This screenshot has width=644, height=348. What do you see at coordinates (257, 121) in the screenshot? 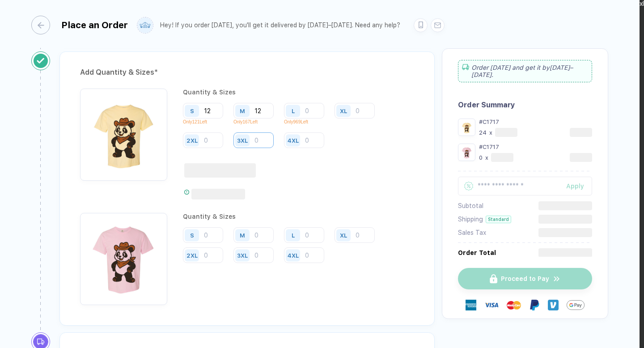
I see `p: Only 167 Left` at bounding box center [257, 121].